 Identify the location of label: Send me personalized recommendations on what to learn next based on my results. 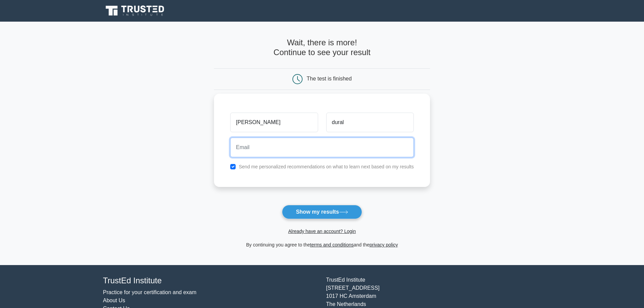
(326, 167).